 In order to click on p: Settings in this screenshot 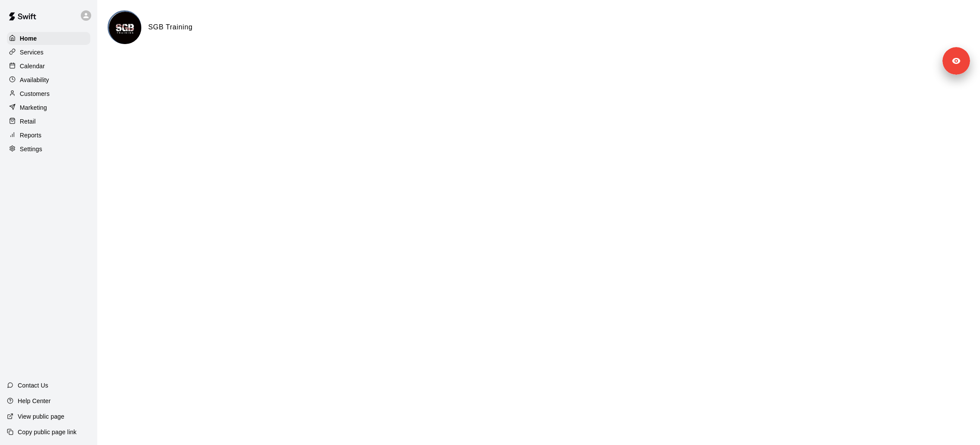, I will do `click(31, 149)`.